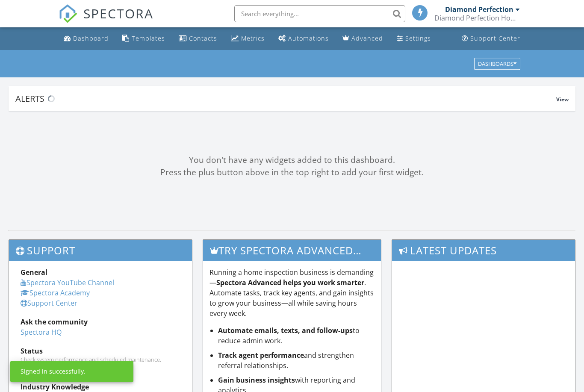 The height and width of the screenshot is (392, 584). Describe the element at coordinates (285, 331) in the screenshot. I see `strong: Automate emails, texts, and follow-ups` at that location.